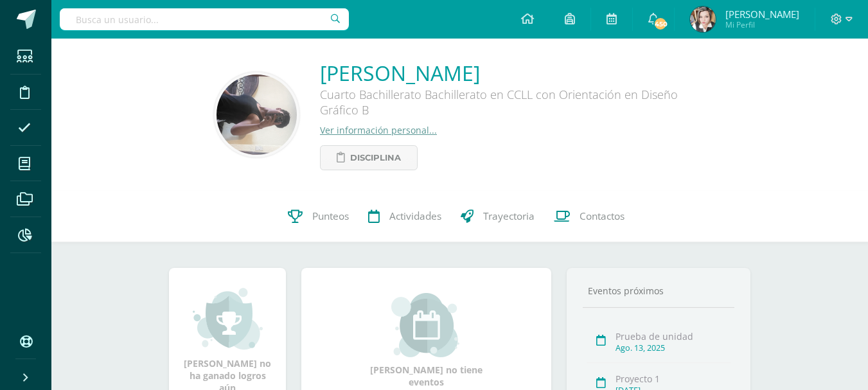 The image size is (868, 390). I want to click on img: event_small.png, so click(426, 326).